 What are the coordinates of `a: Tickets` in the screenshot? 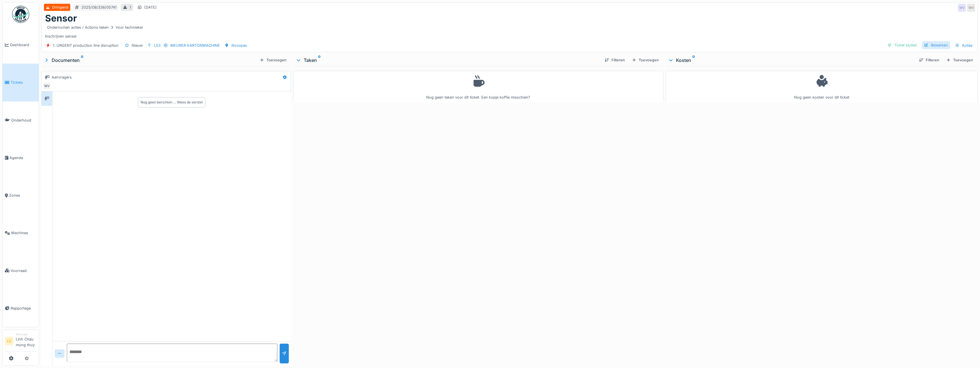 It's located at (21, 82).